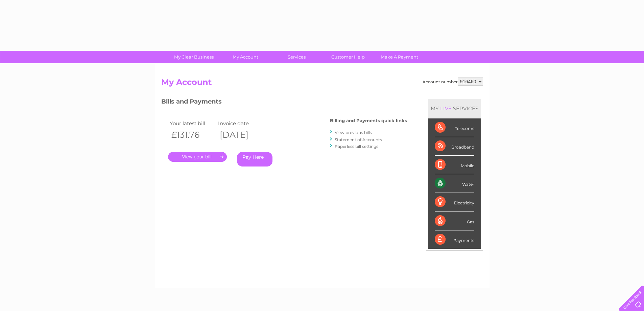 This screenshot has height=311, width=644. What do you see at coordinates (454, 221) in the screenshot?
I see `div: Gas` at bounding box center [454, 221].